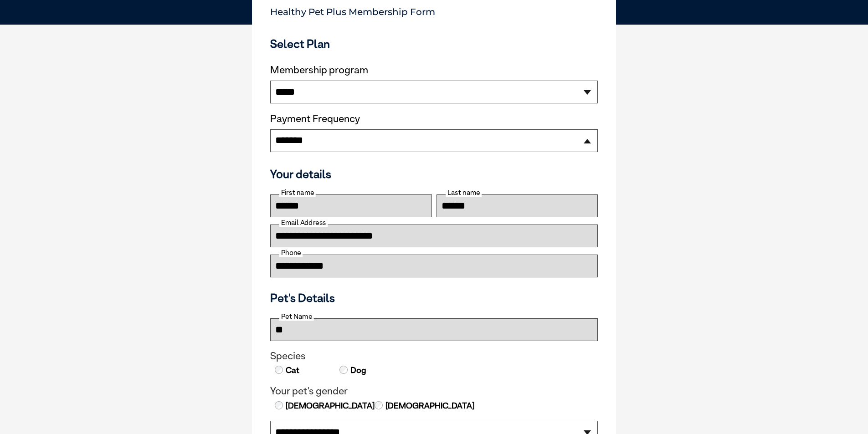 This screenshot has width=868, height=434. What do you see at coordinates (434, 10) in the screenshot?
I see `p: Healthy Pet Plus Membership Form` at bounding box center [434, 10].